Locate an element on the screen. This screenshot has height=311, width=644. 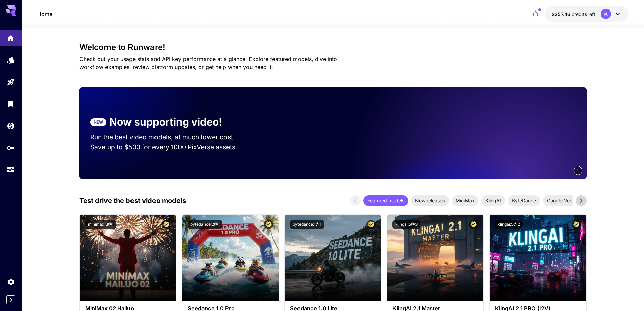
h3: Welcome to Runware! is located at coordinates (333, 48).